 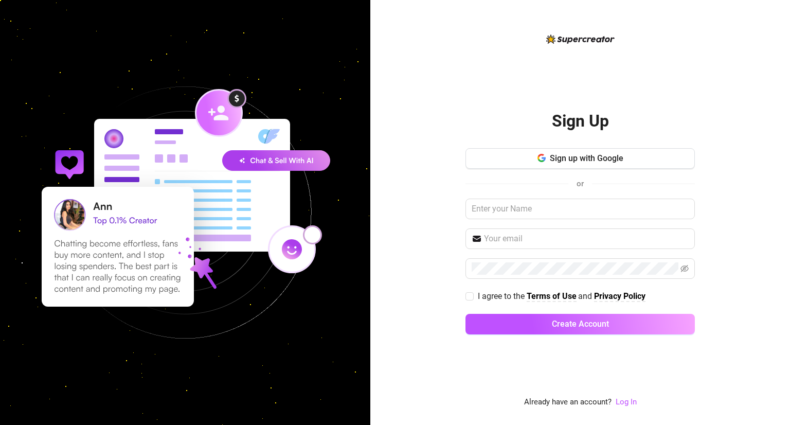 What do you see at coordinates (551, 296) in the screenshot?
I see `strong: Terms of Use` at bounding box center [551, 296].